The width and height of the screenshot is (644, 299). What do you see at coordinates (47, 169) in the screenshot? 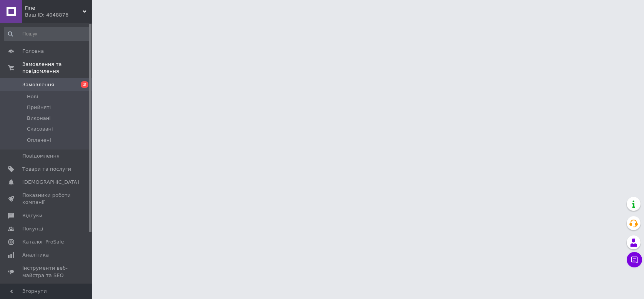
I see `span: Товари та послуги` at bounding box center [47, 169].